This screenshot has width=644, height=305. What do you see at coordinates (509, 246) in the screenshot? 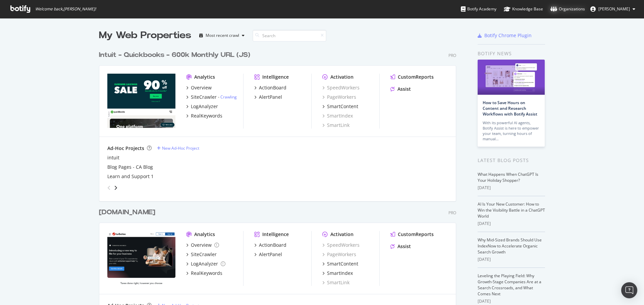
I see `a: Why Mid-Sized Brands Should Use IndexNow to Accelerate Organic Search Growth` at bounding box center [509, 246].